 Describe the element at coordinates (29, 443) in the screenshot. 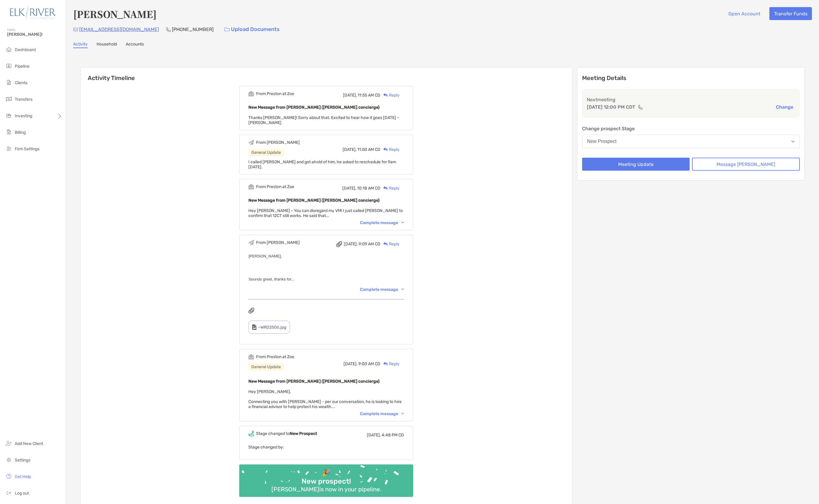

I see `span: Add New Client` at that location.